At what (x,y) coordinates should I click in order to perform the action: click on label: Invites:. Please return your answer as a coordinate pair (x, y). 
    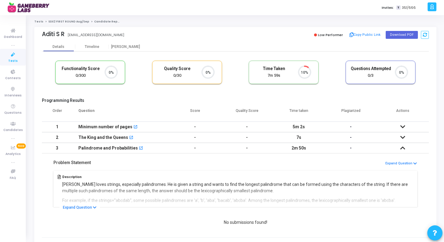
    Looking at the image, I should click on (388, 8).